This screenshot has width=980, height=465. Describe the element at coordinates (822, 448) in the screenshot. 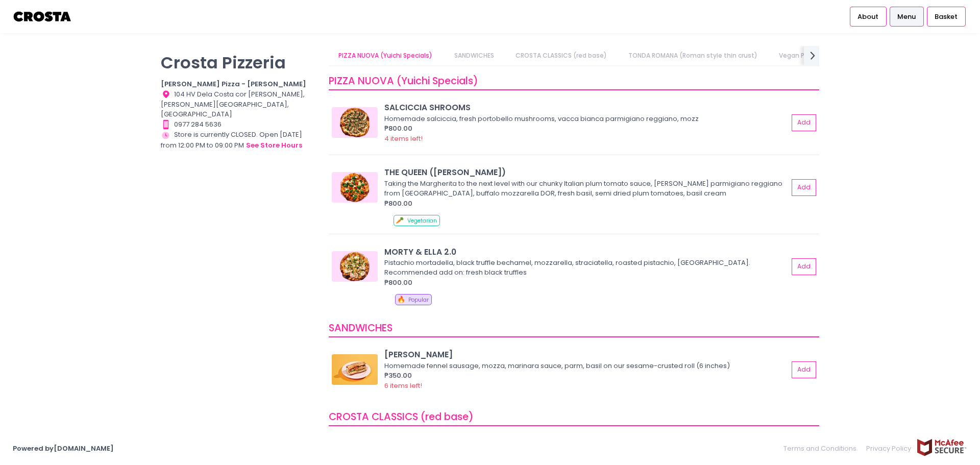

I see `a: Terms and Conditions` at that location.